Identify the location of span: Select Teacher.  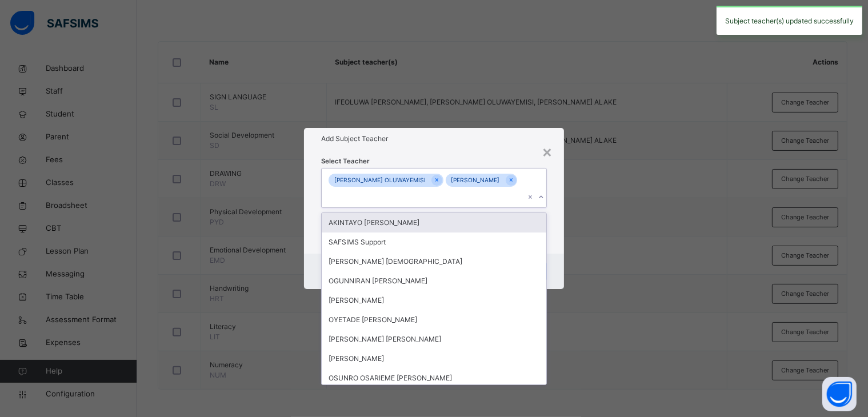
(345, 161).